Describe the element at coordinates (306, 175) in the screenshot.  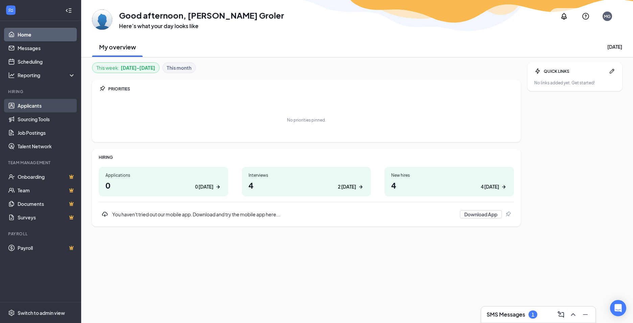
I see `div: Interviews` at that location.